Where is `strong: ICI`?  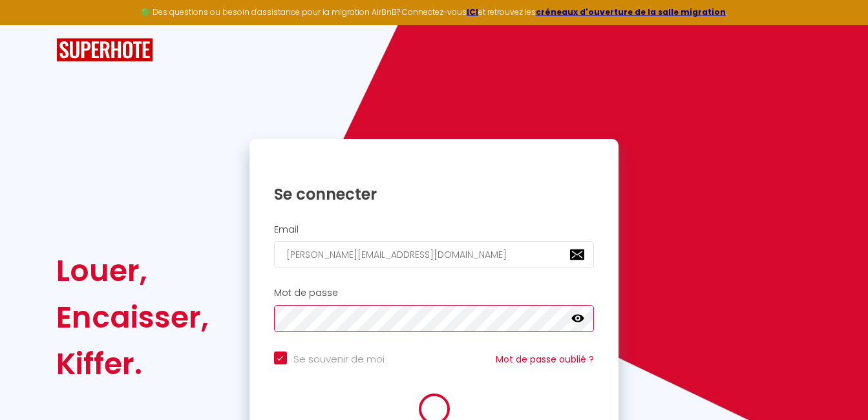 strong: ICI is located at coordinates (472, 12).